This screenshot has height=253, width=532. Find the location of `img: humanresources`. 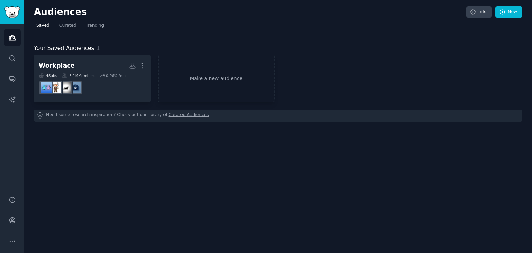

img: humanresources is located at coordinates (56, 87).